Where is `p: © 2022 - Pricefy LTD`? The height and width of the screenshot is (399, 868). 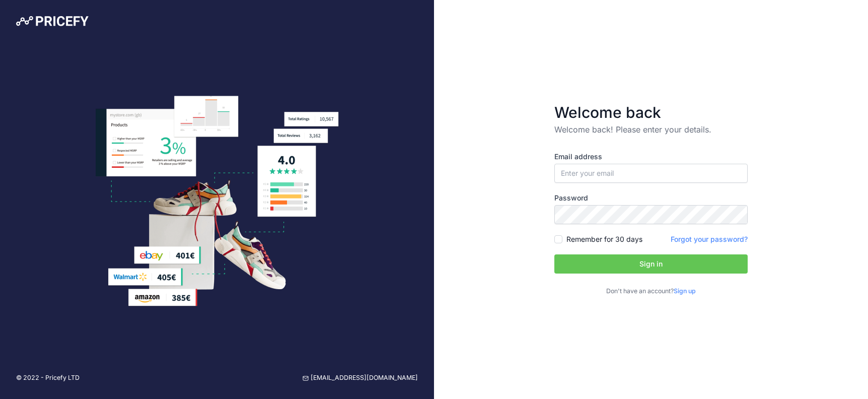 p: © 2022 - Pricefy LTD is located at coordinates (48, 378).